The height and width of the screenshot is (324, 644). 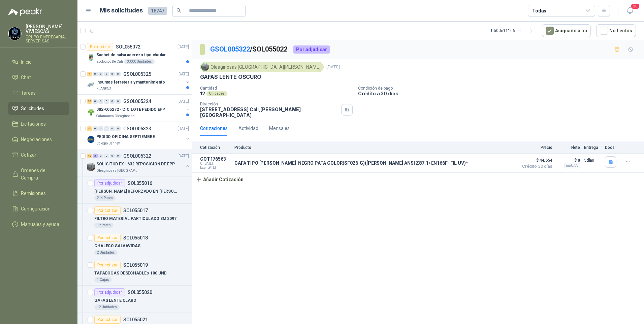 I want to click on button: Asignado a mi, so click(x=566, y=31).